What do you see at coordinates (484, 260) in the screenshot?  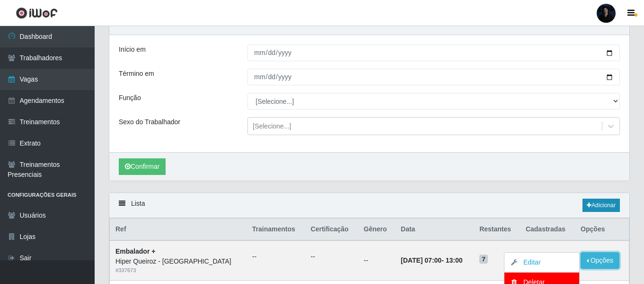 I see `span: 7` at bounding box center [484, 260].